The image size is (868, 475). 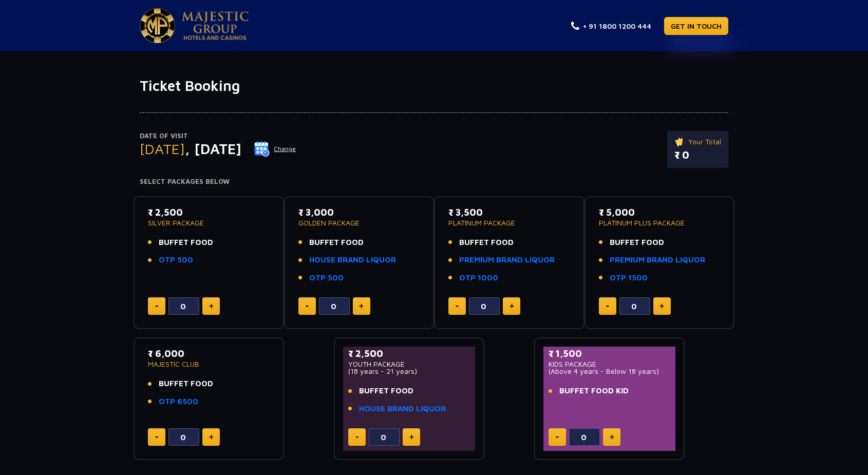 What do you see at coordinates (208, 223) in the screenshot?
I see `p: SILVER PACKAGE` at bounding box center [208, 223].